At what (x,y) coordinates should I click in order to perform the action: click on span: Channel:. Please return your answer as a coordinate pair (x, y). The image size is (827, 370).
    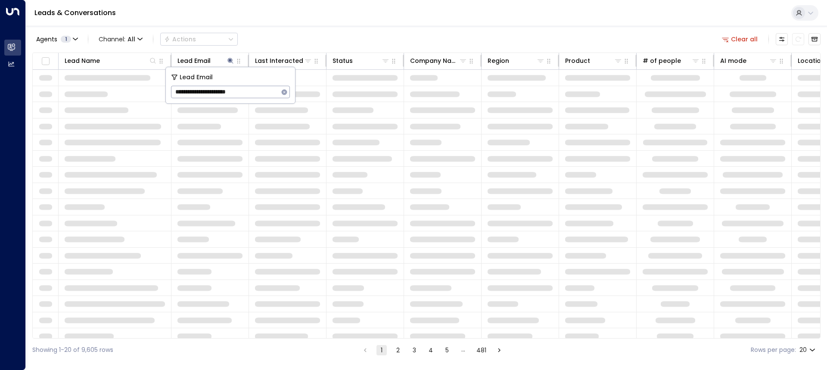
    Looking at the image, I should click on (121, 39).